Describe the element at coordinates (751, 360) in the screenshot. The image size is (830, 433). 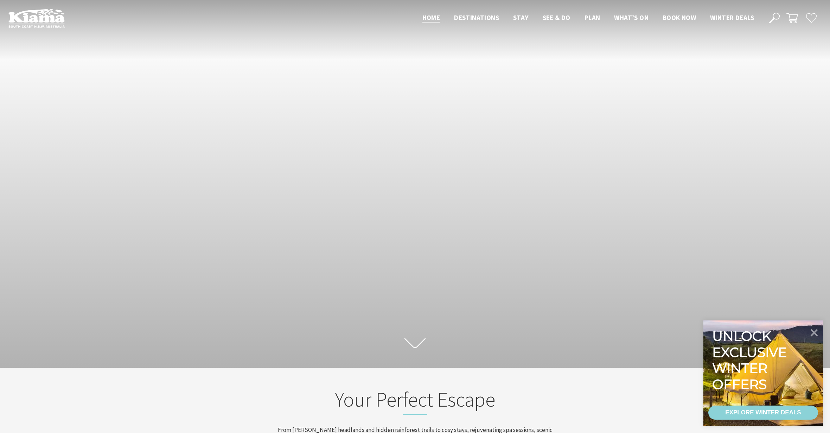
I see `div: Unlock exclusive winter offers` at that location.